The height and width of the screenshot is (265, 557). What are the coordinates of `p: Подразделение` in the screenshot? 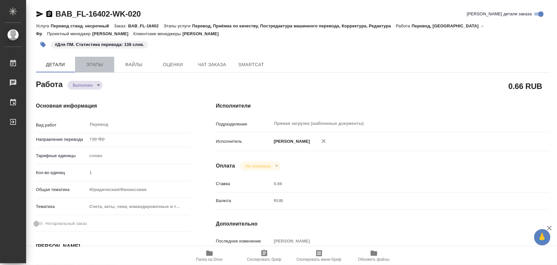 It's located at (244, 124).